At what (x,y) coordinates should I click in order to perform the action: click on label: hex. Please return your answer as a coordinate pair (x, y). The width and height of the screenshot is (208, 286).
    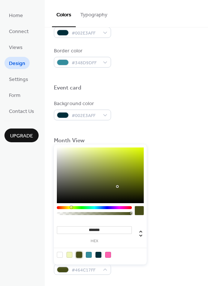
    Looking at the image, I should click on (94, 241).